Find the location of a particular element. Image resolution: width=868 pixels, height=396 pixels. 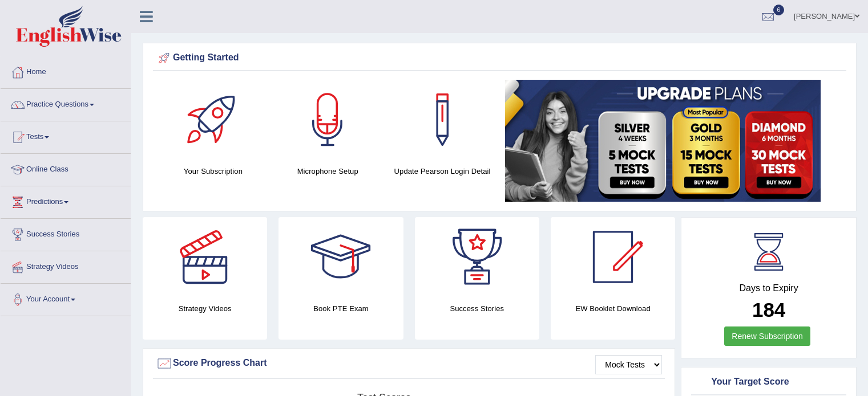

h4: Your Subscription is located at coordinates (213, 171).